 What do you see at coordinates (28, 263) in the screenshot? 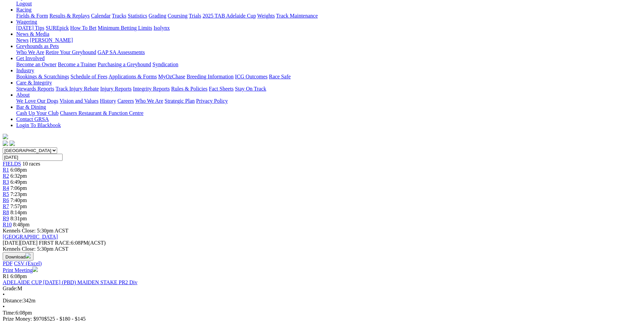
I see `a: CSV (Excel)` at bounding box center [28, 263].